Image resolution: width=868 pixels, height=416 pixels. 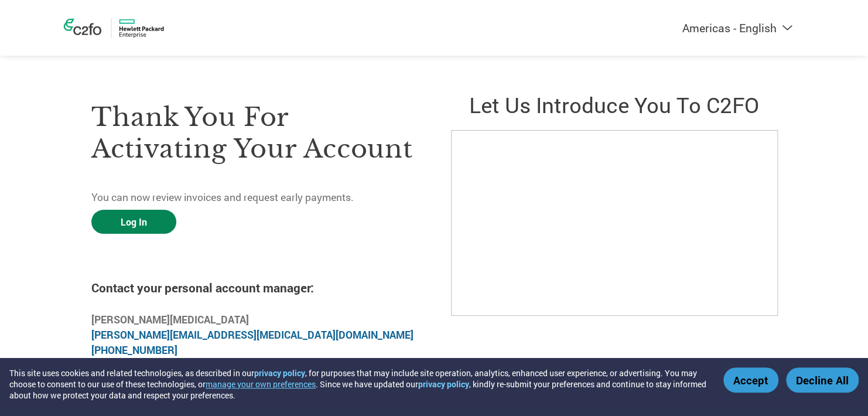 I want to click on a: Log In, so click(x=134, y=221).